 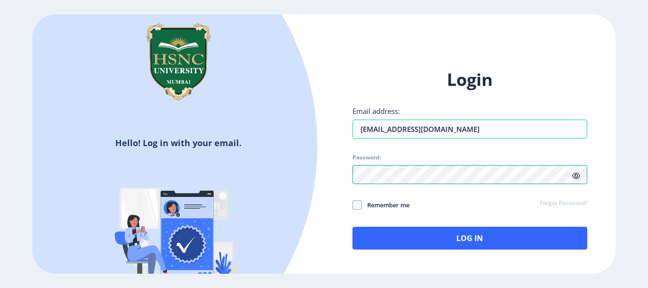 I want to click on a: Forgot Password?, so click(x=564, y=204).